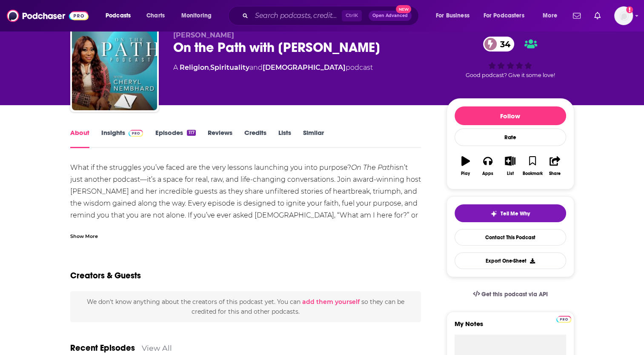 This screenshot has height=355, width=644. Describe the element at coordinates (511, 137) in the screenshot. I see `div: Rate` at that location.